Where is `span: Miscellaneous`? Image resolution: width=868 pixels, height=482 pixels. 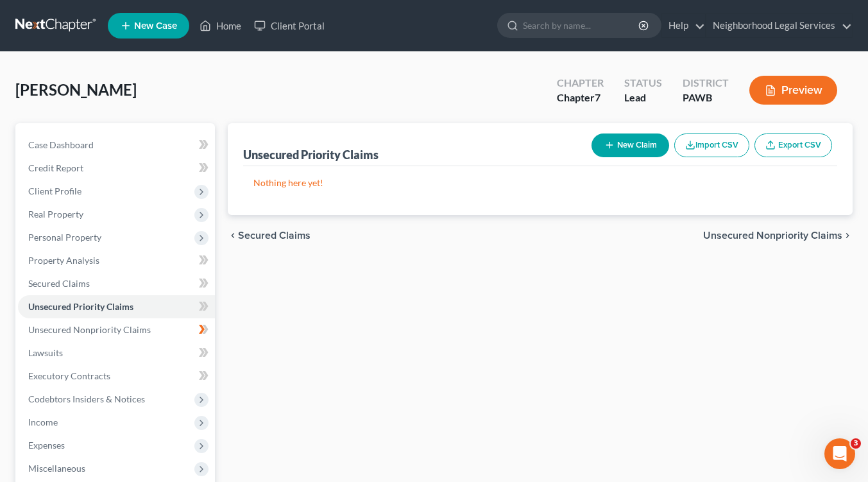
span: Miscellaneous is located at coordinates (57, 467).